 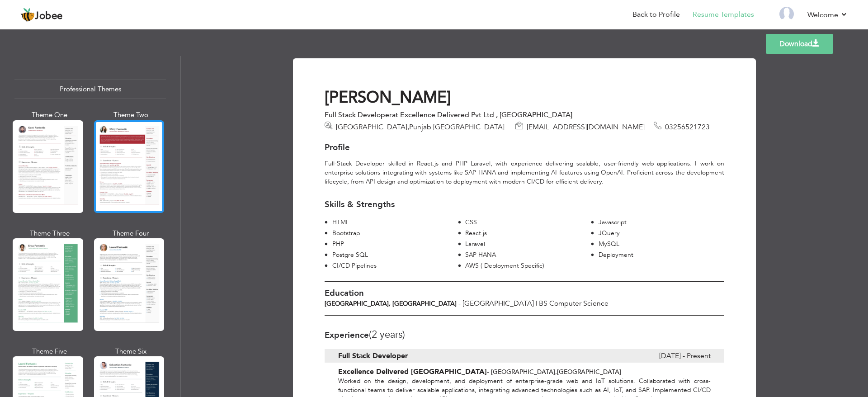 What do you see at coordinates (687, 127) in the screenshot?
I see `span: 03256521723` at bounding box center [687, 127].